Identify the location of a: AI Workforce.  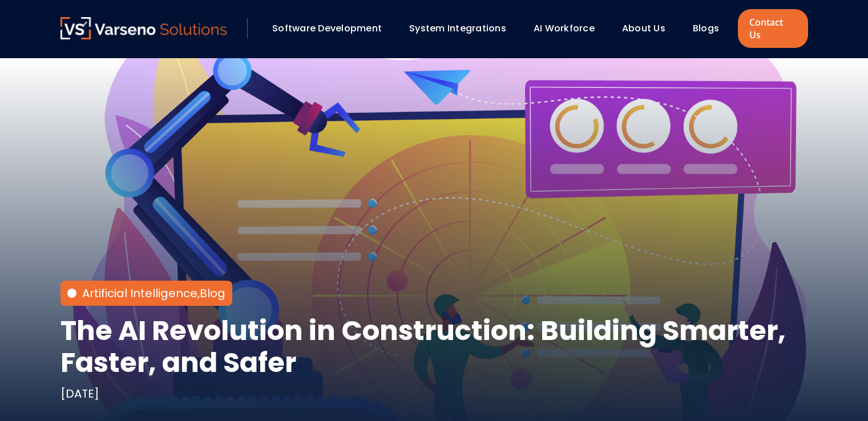
(564, 28).